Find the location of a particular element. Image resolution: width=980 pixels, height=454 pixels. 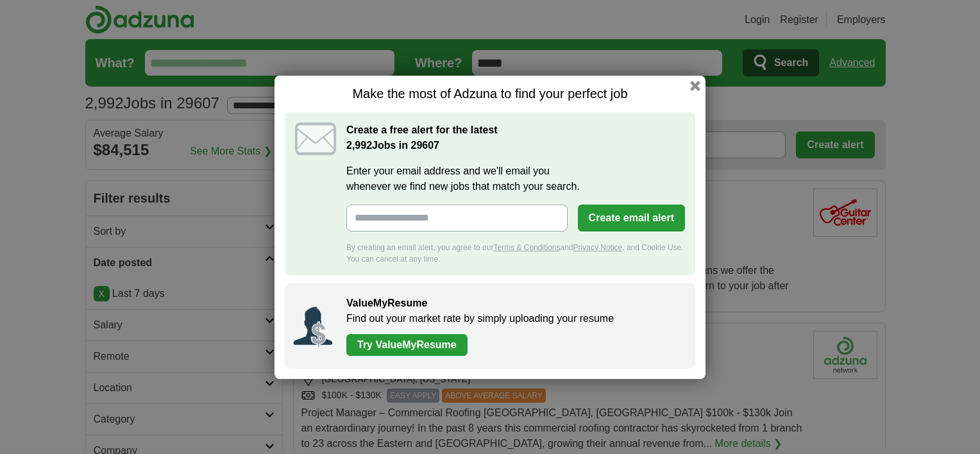

span: 2,992 is located at coordinates (359, 146).